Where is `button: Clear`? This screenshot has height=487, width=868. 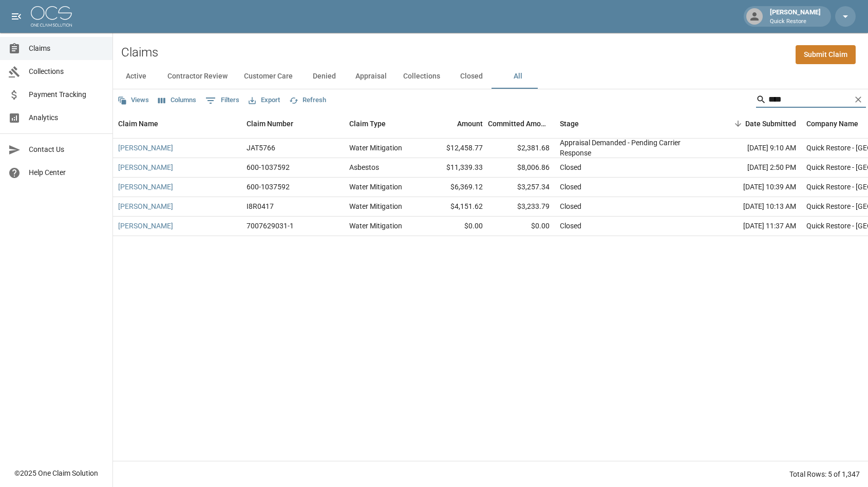 button: Clear is located at coordinates (858, 100).